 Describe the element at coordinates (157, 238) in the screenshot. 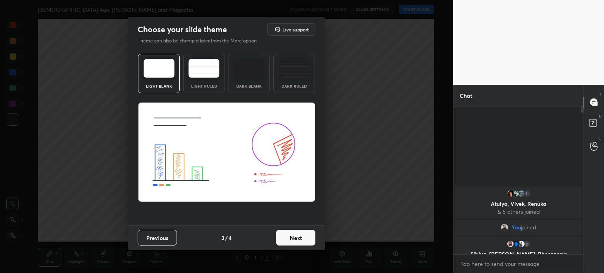

I see `button: Previous` at that location.